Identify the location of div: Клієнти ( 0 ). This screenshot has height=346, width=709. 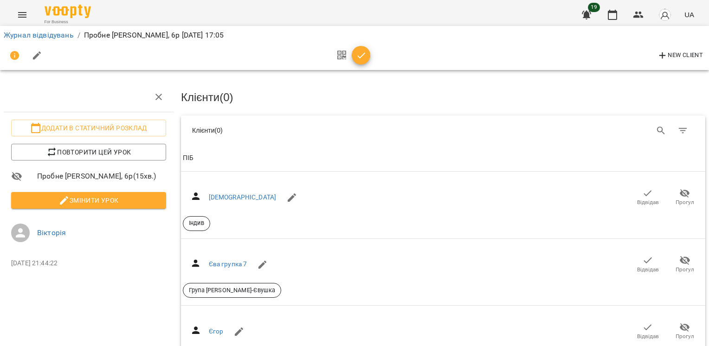
(314, 130).